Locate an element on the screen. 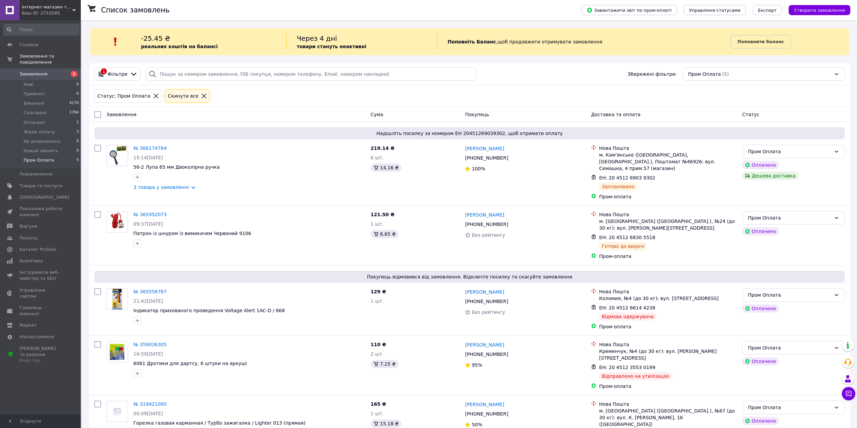  a: № 365558787 is located at coordinates (150, 292).